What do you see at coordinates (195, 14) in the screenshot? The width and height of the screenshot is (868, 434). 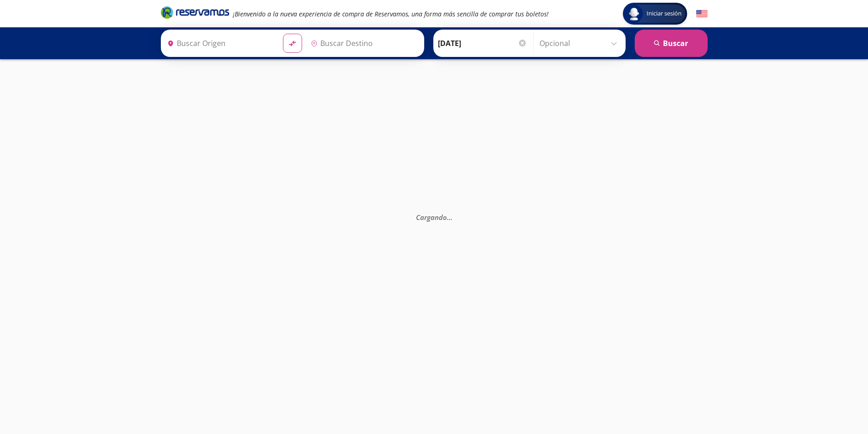 I see `a: Brand Logo` at bounding box center [195, 14].